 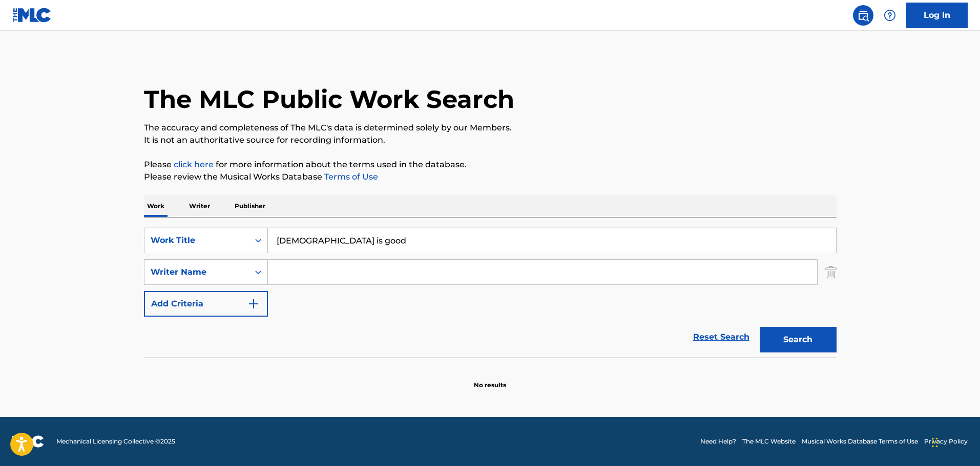 I want to click on p: Please review the Musical Works Database, so click(x=490, y=178).